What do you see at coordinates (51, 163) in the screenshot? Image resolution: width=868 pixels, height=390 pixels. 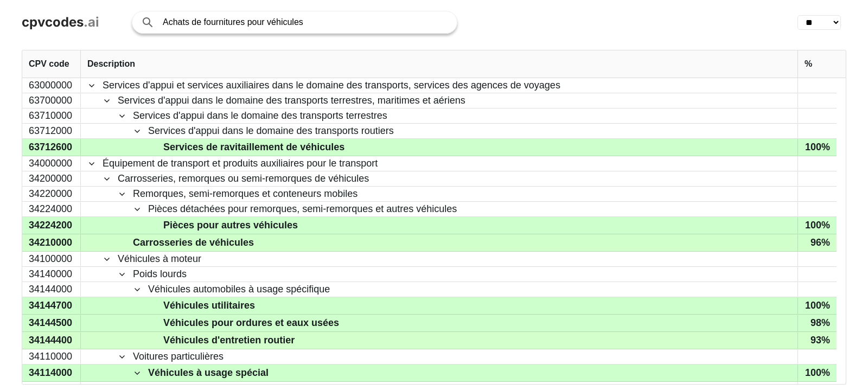 I see `div: 34000000` at bounding box center [51, 163].